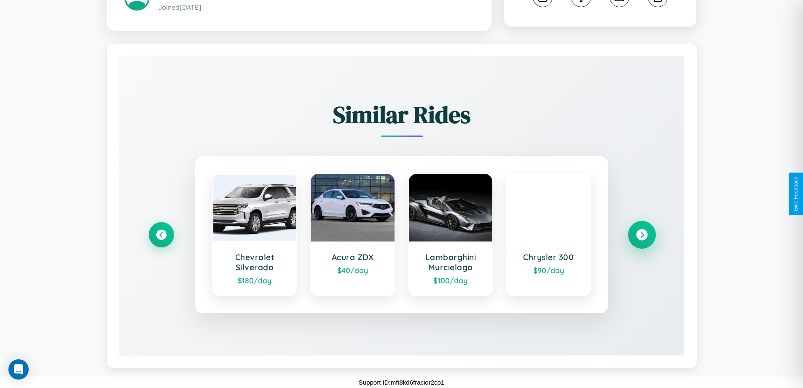 The height and width of the screenshot is (388, 803). What do you see at coordinates (549, 270) in the screenshot?
I see `div: $ 90 /day` at bounding box center [549, 270].